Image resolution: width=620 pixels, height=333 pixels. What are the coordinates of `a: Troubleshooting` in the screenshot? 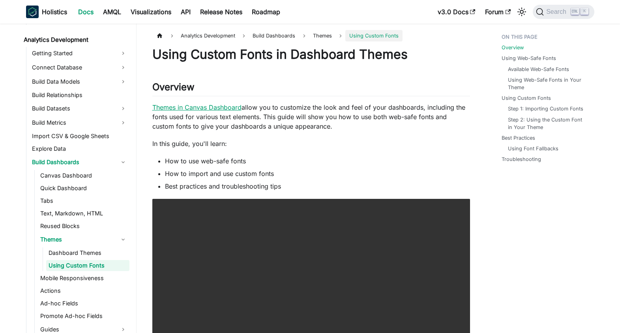 It's located at (522, 159).